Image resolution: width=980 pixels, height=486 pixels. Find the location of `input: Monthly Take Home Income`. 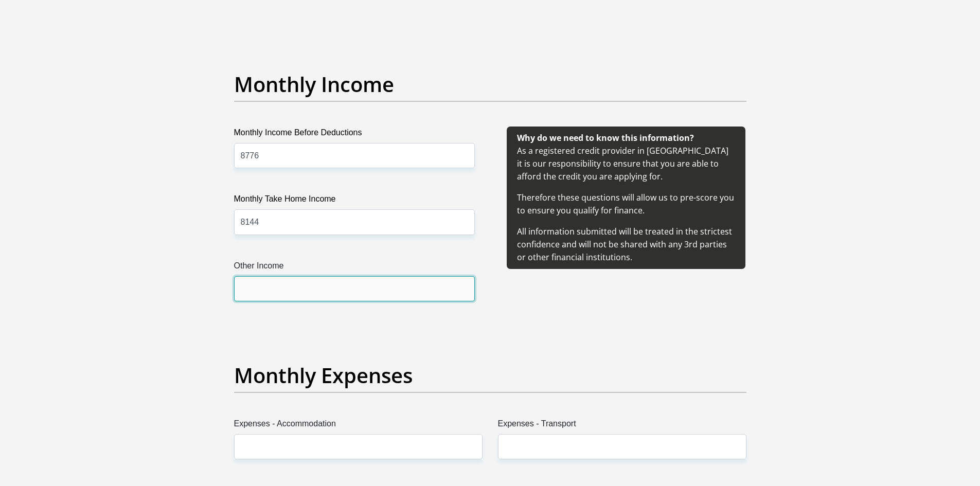

input: Monthly Take Home Income is located at coordinates (354, 221).